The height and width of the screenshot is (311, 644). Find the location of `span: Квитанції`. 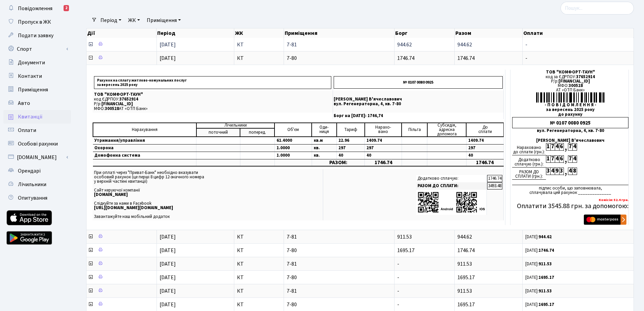

span: Квитанції is located at coordinates (30, 117).